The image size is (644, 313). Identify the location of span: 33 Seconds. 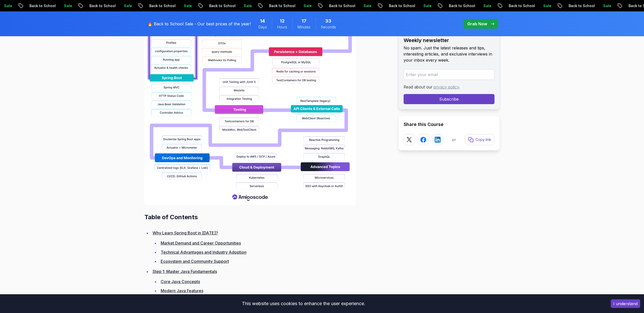
(328, 21).